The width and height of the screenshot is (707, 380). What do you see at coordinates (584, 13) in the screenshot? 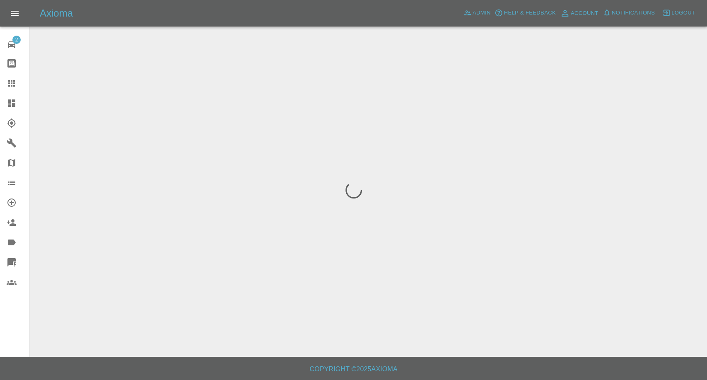
I see `span: Account` at bounding box center [584, 13].